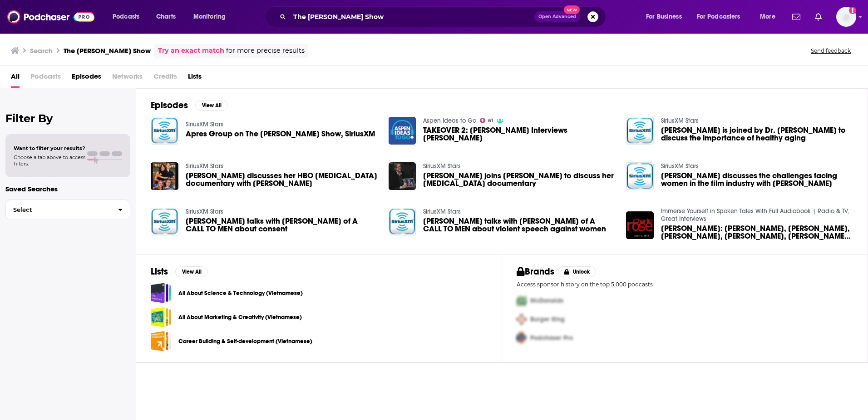 This screenshot has width=868, height=420. Describe the element at coordinates (51, 17) in the screenshot. I see `a: Podchaser - Follow, Share and Rate Podcasts` at that location.